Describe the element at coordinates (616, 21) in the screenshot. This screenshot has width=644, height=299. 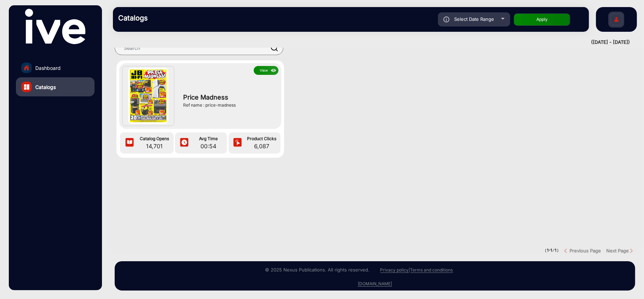
I see `img: Sign%20Up.svg` at that location.